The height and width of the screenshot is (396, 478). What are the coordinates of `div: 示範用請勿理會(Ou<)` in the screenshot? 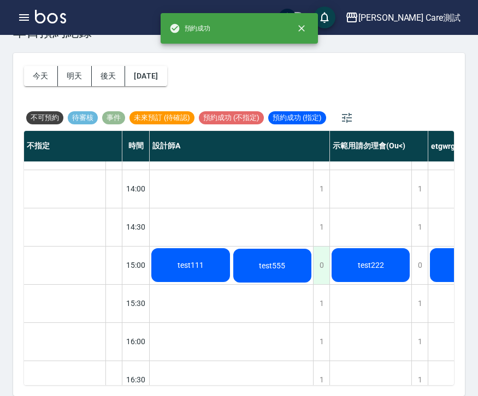 It's located at (379, 146).